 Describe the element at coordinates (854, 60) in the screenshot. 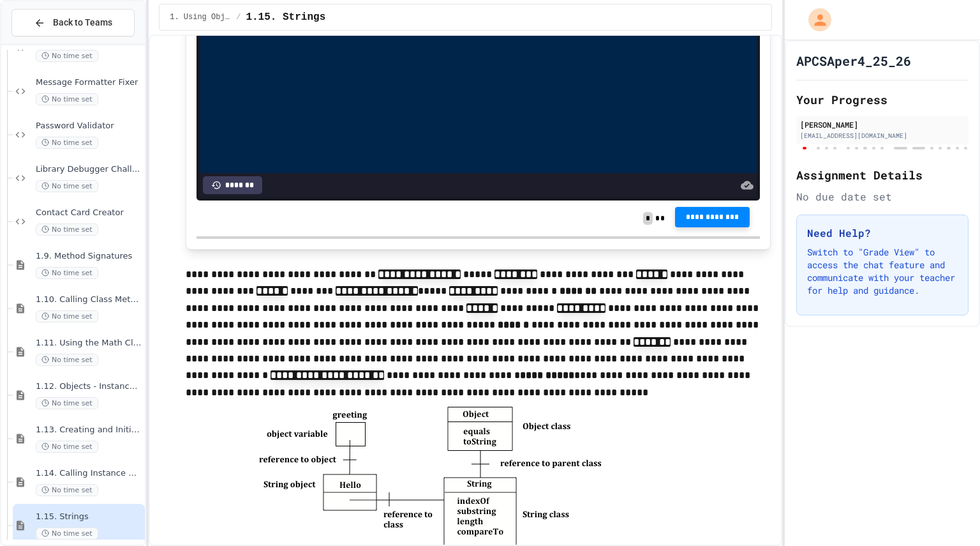

I see `h1: APCSAper4_25_26` at that location.